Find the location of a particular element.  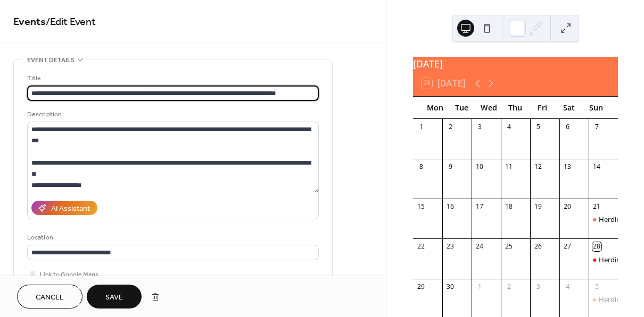

div: 21 is located at coordinates (596, 206).